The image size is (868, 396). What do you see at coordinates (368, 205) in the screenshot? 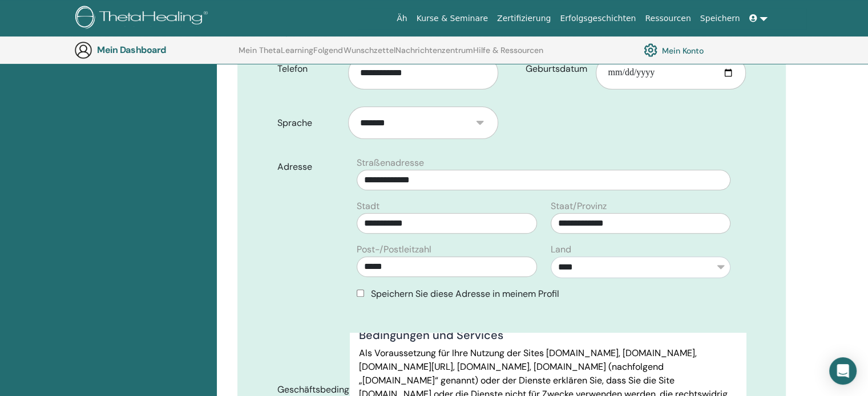
I see `font: Stadt` at bounding box center [368, 205].